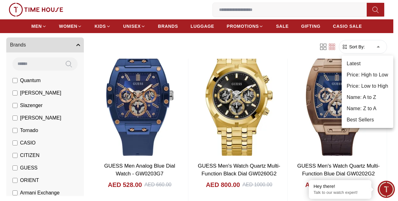 This screenshot has width=398, height=201. What do you see at coordinates (386, 190) in the screenshot?
I see `div: Chat Widget` at bounding box center [386, 190].